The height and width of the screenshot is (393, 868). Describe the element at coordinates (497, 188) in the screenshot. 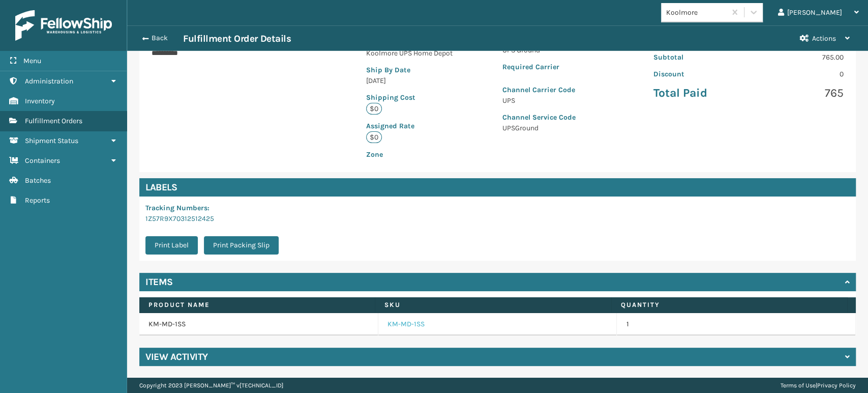

I see `h4: Labels` at that location.